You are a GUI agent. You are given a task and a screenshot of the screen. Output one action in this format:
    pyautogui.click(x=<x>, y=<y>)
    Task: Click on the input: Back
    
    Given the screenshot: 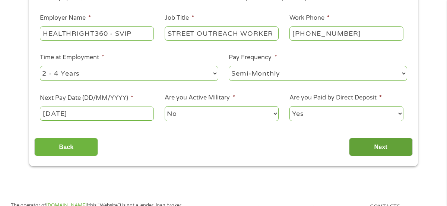 What is the action you would take?
    pyautogui.click(x=66, y=147)
    